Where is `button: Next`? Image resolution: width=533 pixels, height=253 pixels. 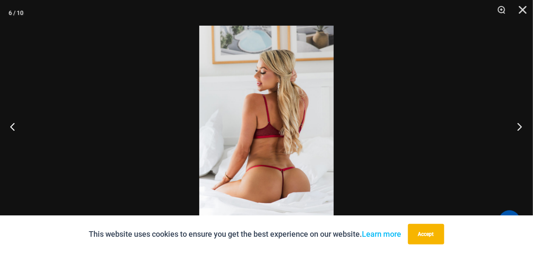
button: Next is located at coordinates (517, 126).